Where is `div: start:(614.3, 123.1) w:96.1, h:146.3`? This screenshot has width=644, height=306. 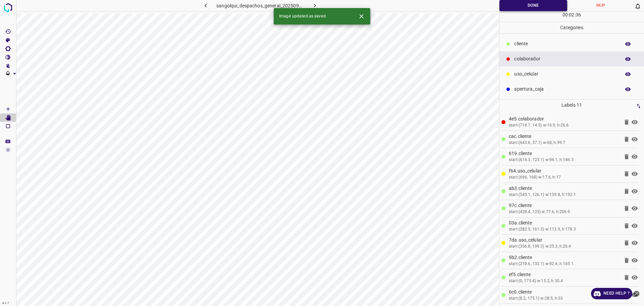 div: start:(614.3, 123.1) w:96.1, h:146.3 is located at coordinates (564, 160).